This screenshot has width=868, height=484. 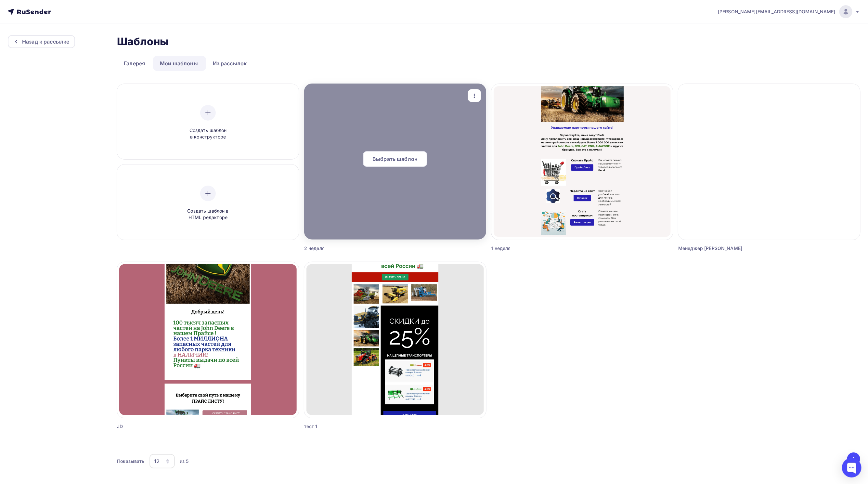 I want to click on h2: Шаблоны, so click(x=142, y=42).